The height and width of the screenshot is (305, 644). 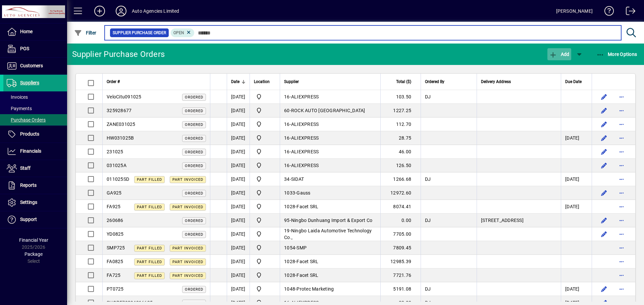 What do you see at coordinates (401, 220) in the screenshot?
I see `td: 0.00` at bounding box center [401, 220].